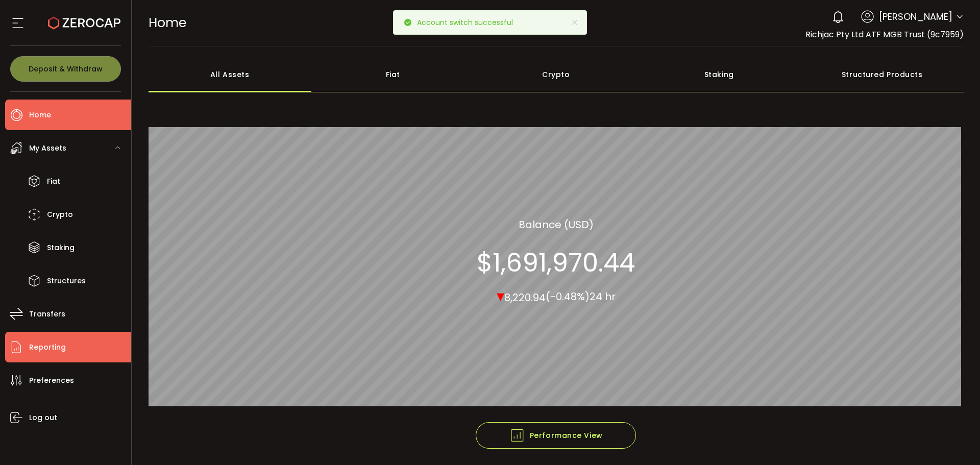 Image resolution: width=980 pixels, height=465 pixels. What do you see at coordinates (66, 69) in the screenshot?
I see `span: Deposit & Withdraw` at bounding box center [66, 69].